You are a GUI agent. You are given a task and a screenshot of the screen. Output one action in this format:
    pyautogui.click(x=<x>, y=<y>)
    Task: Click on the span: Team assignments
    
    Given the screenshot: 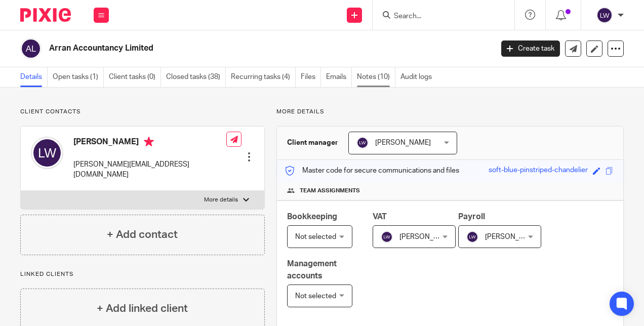 What is the action you would take?
    pyautogui.click(x=330, y=191)
    